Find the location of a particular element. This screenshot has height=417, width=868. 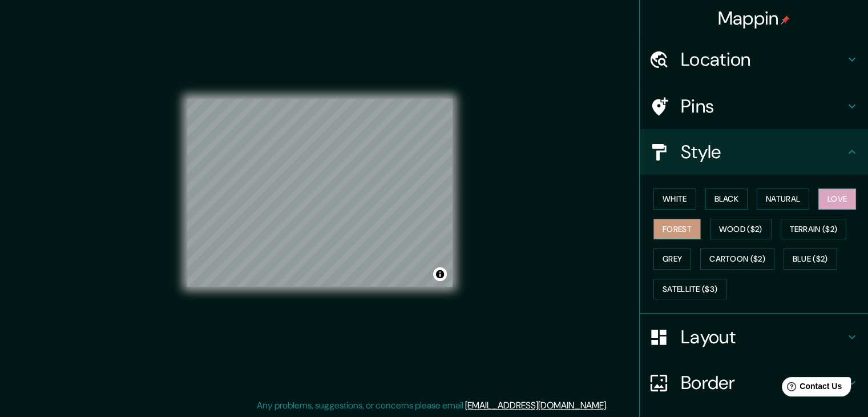

button: Satellite ($3) is located at coordinates (690, 289).